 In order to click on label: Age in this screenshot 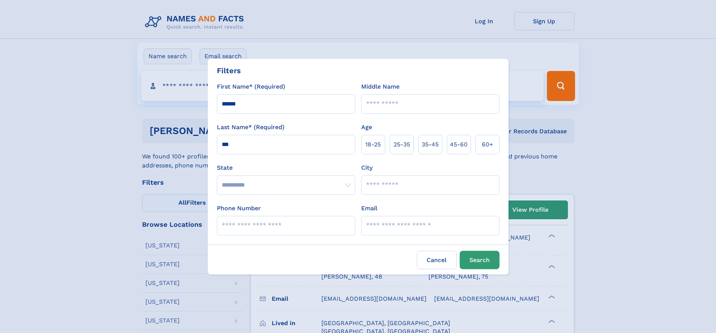, I will do `click(367, 127)`.